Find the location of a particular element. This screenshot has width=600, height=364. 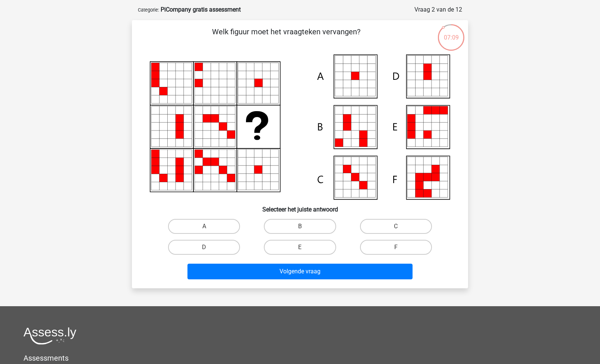

strong: PiCompany gratis assessment is located at coordinates (201, 9).